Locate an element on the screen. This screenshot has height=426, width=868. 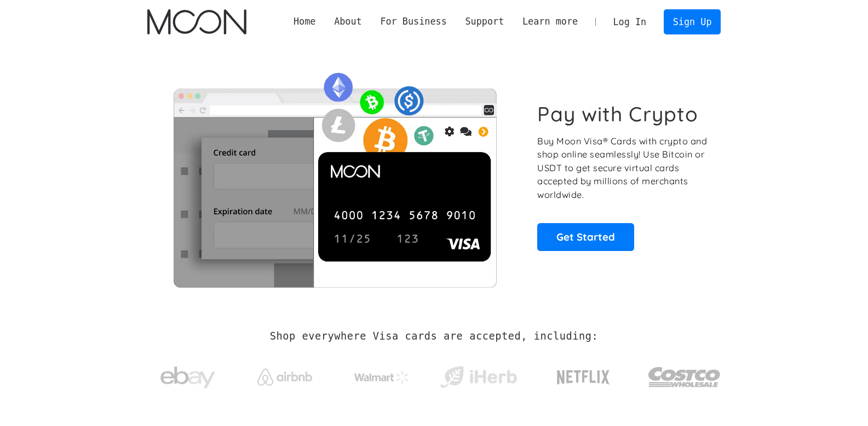
img: Moon Logo is located at coordinates (196, 22).